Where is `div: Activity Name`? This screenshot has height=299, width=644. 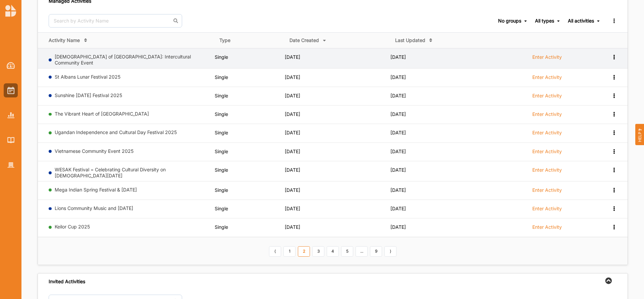 div: Activity Name is located at coordinates (64, 41).